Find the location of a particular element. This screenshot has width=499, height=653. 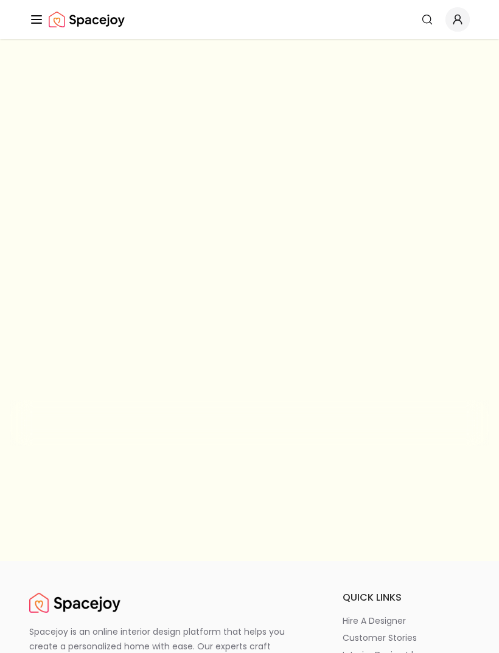

h6: quick links is located at coordinates (406, 598).